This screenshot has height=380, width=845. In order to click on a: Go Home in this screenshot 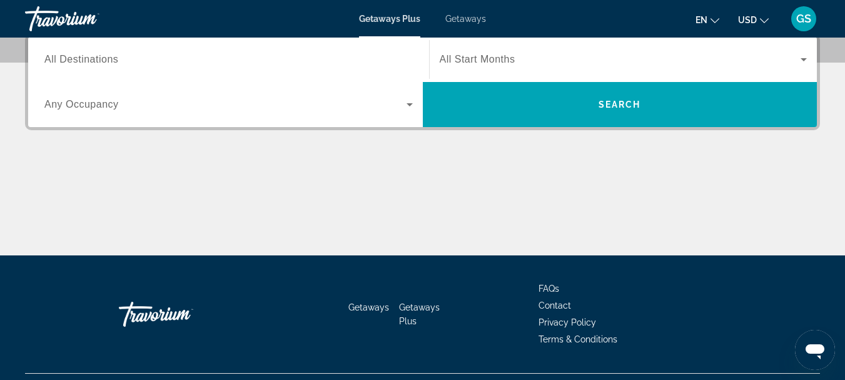, I will do `click(181, 314)`.